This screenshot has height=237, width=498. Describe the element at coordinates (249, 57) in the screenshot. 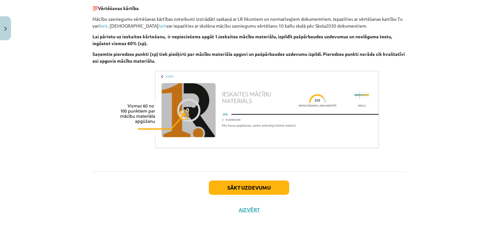

I see `b: Saņemtie pieredzes punkti (xp) tiek piešķirti par mācību materiāla apguvi un pašpārbaudes uzdevum...` at that location.